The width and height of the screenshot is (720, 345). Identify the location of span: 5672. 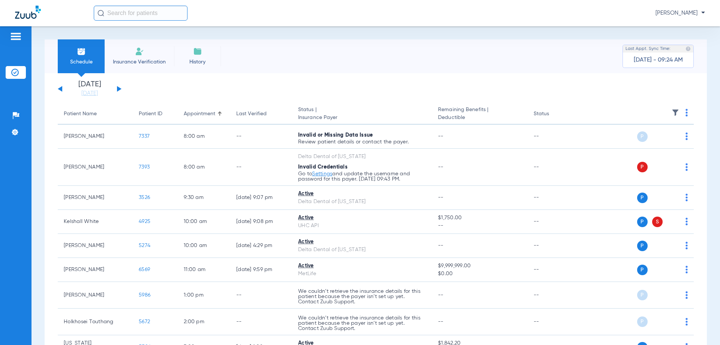
(144, 321).